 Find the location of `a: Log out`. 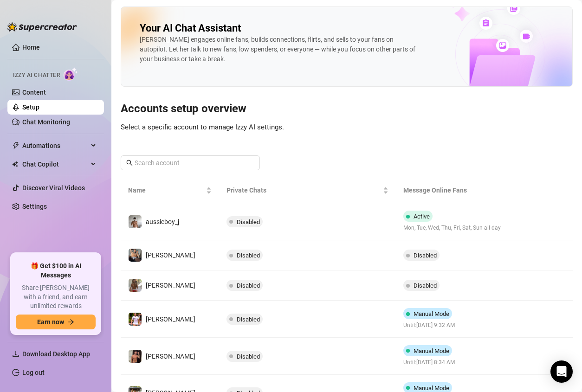

a: Log out is located at coordinates (33, 373).